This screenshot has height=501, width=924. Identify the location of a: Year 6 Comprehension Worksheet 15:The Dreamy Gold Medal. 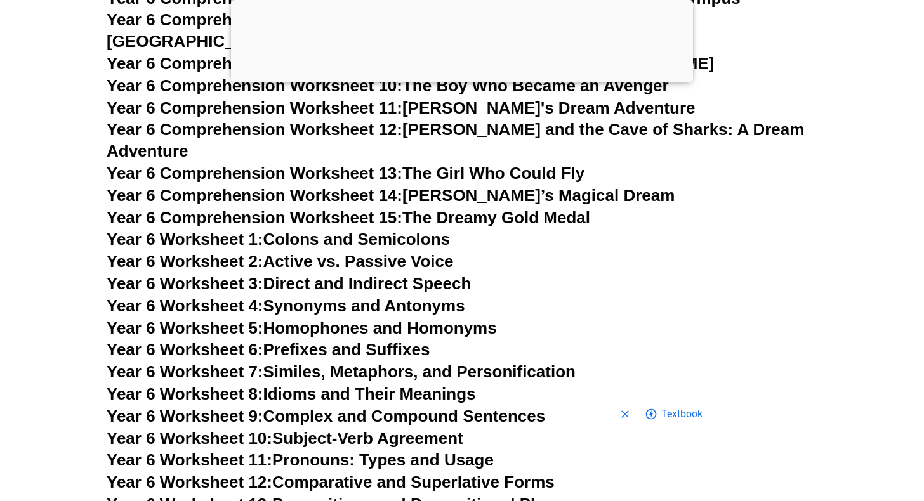
(348, 218).